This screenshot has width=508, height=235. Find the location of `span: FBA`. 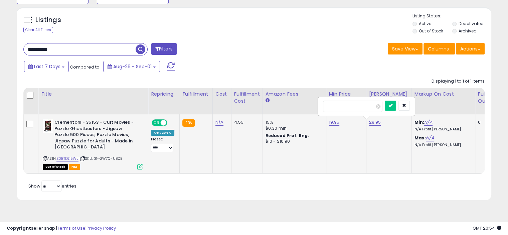

span: FBA is located at coordinates (74, 167).